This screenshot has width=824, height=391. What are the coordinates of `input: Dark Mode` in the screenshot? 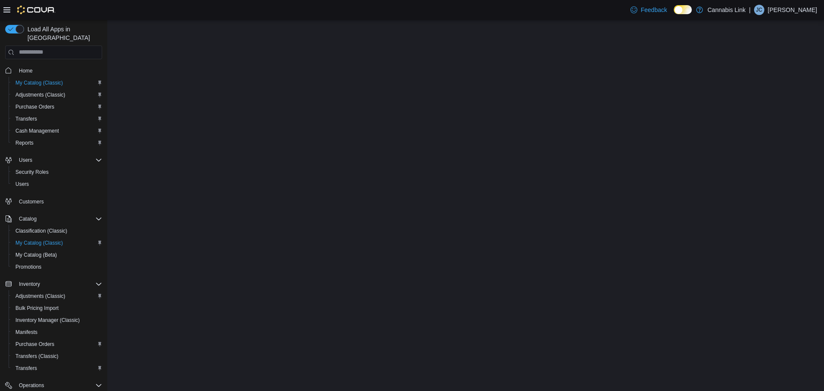 It's located at (683, 9).